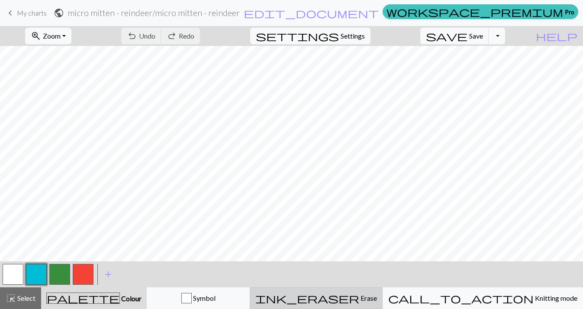 The width and height of the screenshot is (583, 309). Describe the element at coordinates (353, 36) in the screenshot. I see `span: Settings` at that location.